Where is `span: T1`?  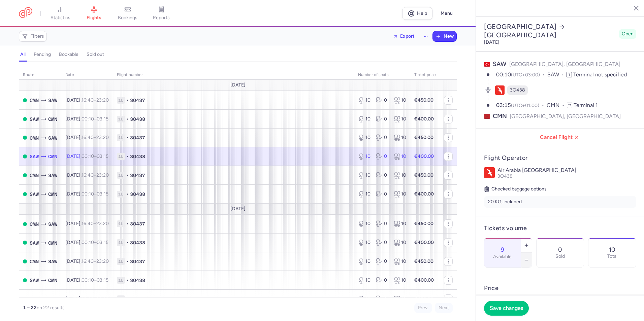 span: T1 is located at coordinates (570, 105).